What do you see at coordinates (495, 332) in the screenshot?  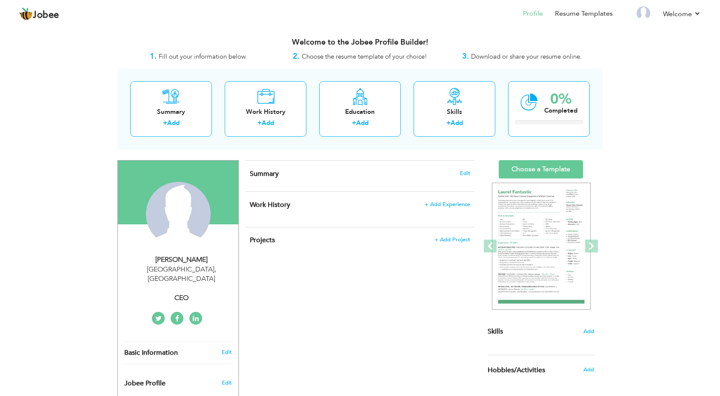 I see `span: Skills` at bounding box center [495, 332].